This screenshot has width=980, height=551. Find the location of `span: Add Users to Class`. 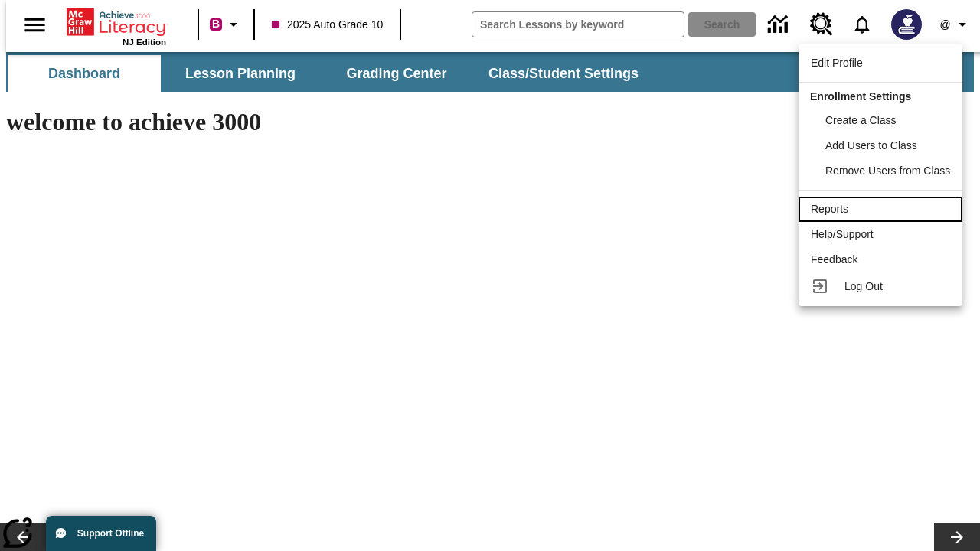

span: Add Users to Class is located at coordinates (871, 145).